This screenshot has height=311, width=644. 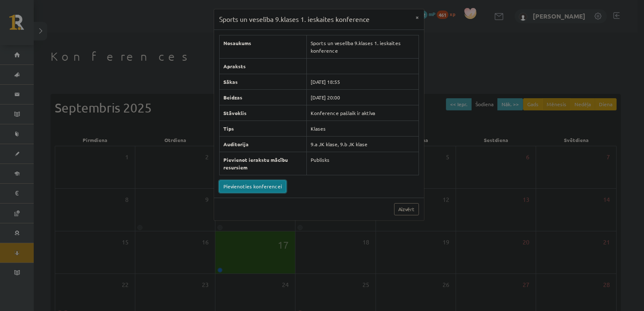 I want to click on td: Konference pašlaik ir aktīva, so click(x=363, y=113).